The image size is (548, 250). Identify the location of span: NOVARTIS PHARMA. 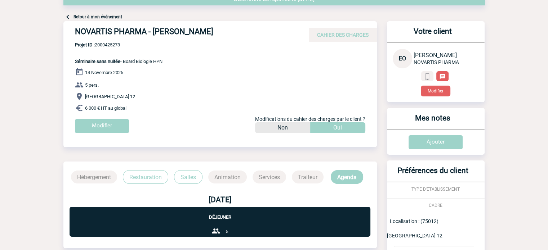
(436, 62).